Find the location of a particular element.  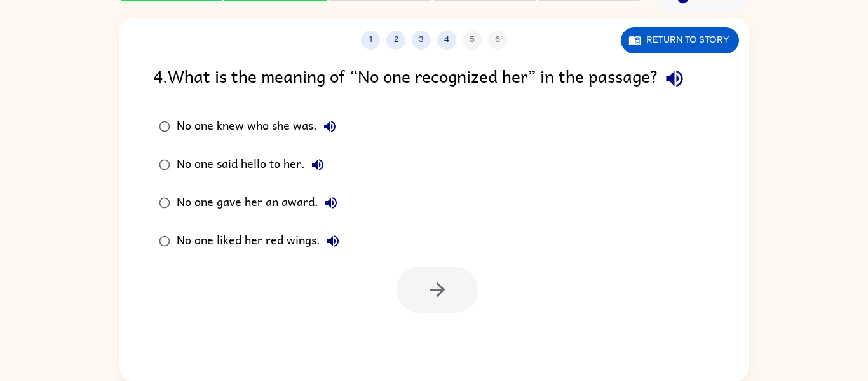

button: No one knew who she was. is located at coordinates (330, 126).